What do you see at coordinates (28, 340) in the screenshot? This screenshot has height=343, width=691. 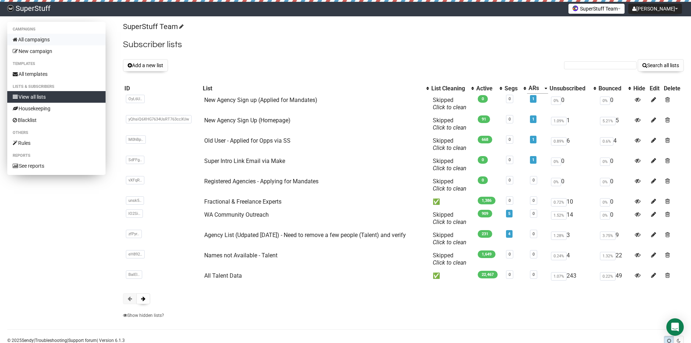 I see `a: Sendy` at bounding box center [28, 340].